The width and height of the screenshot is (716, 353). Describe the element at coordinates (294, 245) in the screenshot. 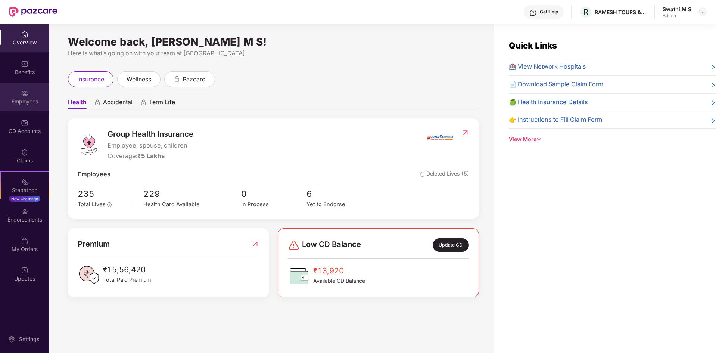

I see `img: svg+xml;base64,PHN2ZyBpZD0iRGFuZ2VyLTMyeDMyIiB4bWxucz0iaHR0cDovL3d3dy53My5vcmcvMjAwMC9zdmciIHdpZH...` at that location.